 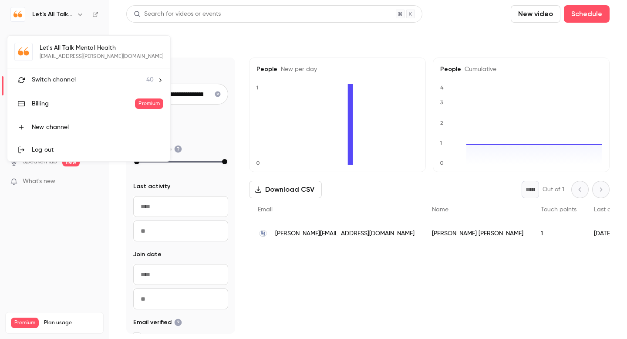 What do you see at coordinates (97, 150) in the screenshot?
I see `div: Log out` at bounding box center [97, 150].